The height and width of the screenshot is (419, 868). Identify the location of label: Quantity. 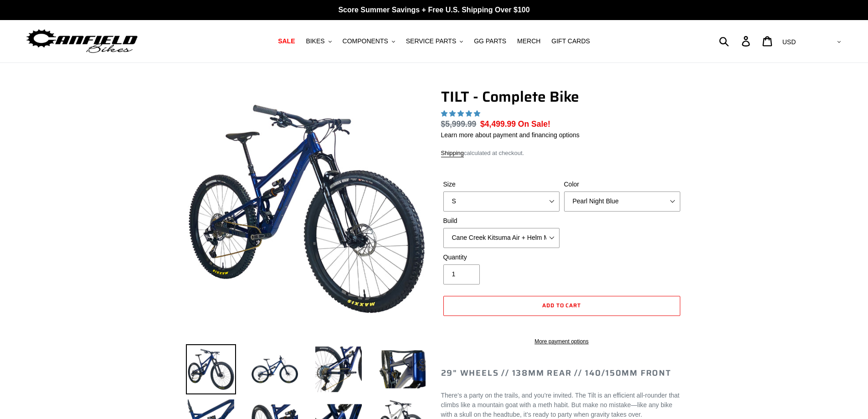
(501, 257).